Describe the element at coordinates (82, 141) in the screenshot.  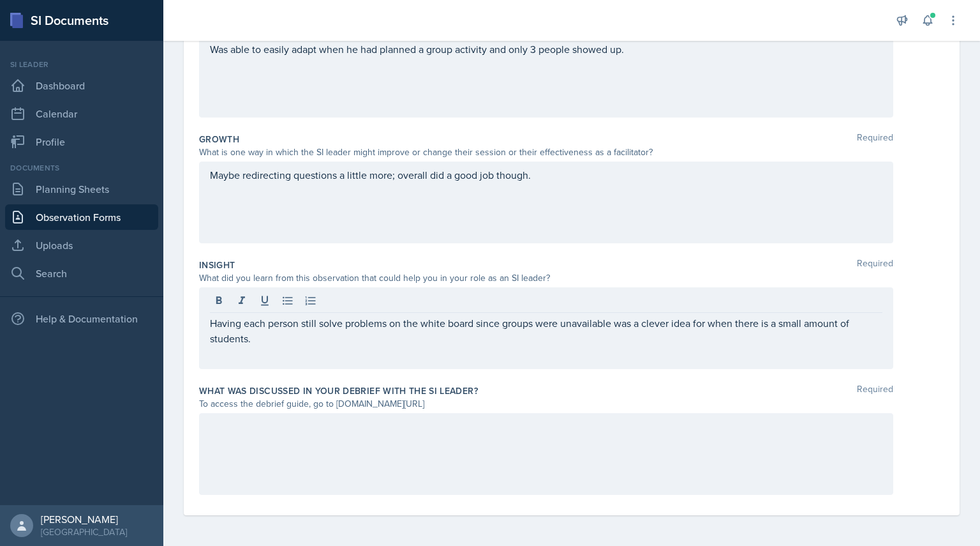
I see `a: Profile` at that location.